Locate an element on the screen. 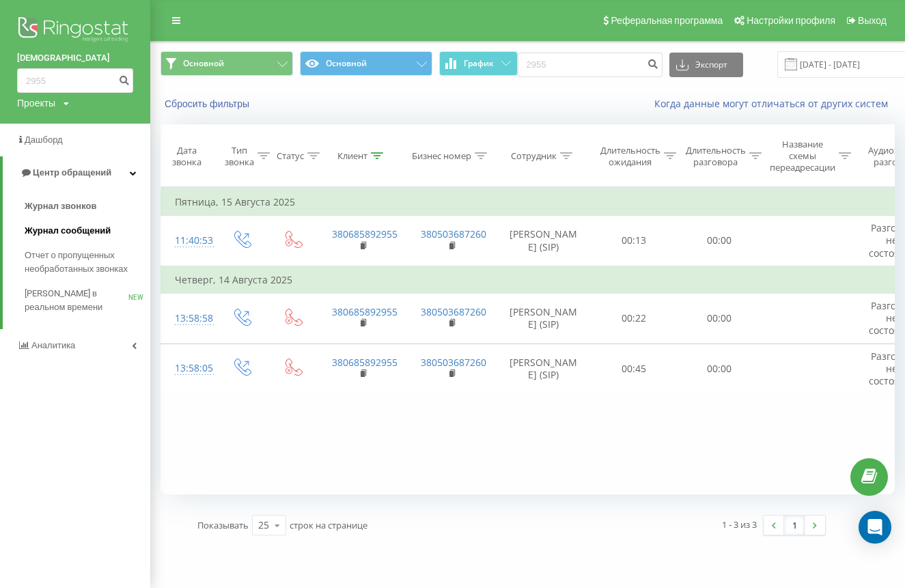 The width and height of the screenshot is (905, 588). span: Реферальная программа is located at coordinates (667, 21).